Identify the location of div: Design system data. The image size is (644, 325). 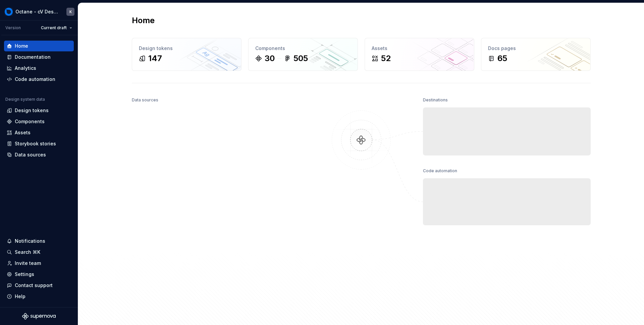
(25, 99).